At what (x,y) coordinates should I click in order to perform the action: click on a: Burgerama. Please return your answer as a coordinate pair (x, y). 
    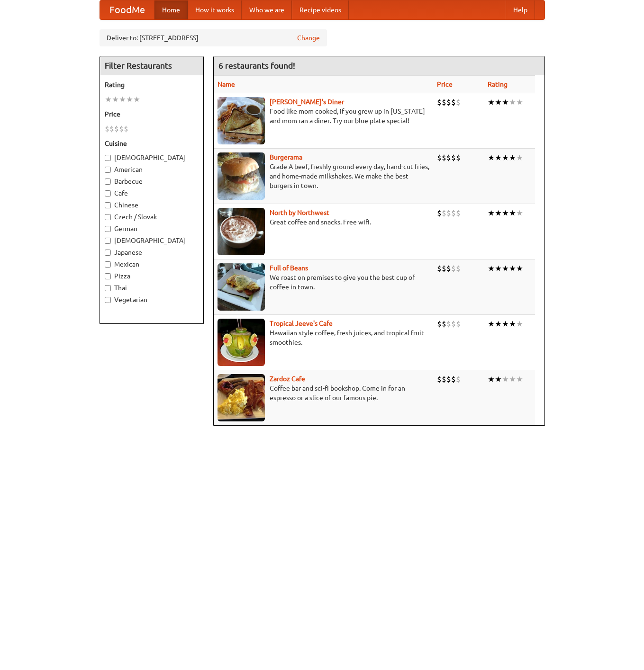
    Looking at the image, I should click on (285, 157).